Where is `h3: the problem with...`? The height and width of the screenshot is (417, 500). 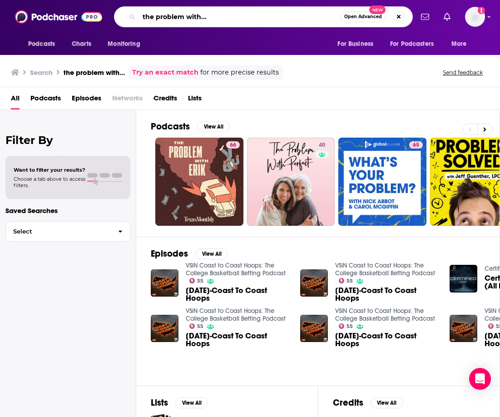
h3: the problem with... is located at coordinates (94, 72).